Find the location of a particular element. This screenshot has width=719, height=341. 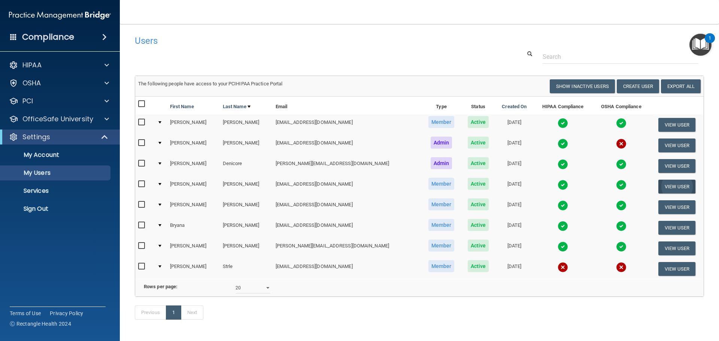

a: Created On is located at coordinates (514, 107).